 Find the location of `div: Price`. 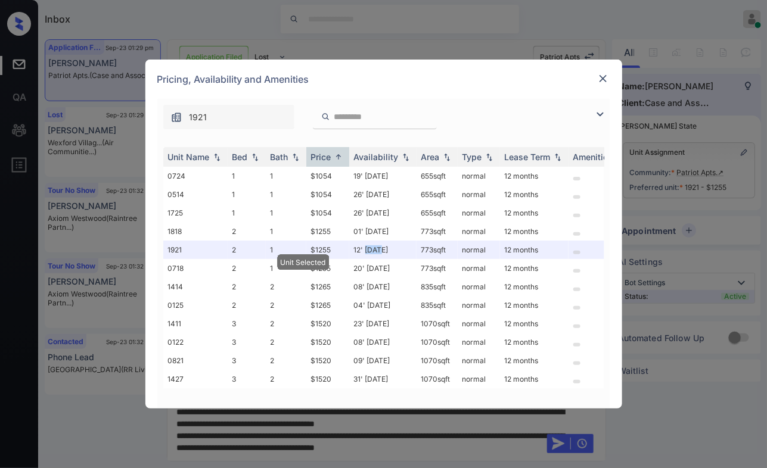

div: Price is located at coordinates (321, 157).